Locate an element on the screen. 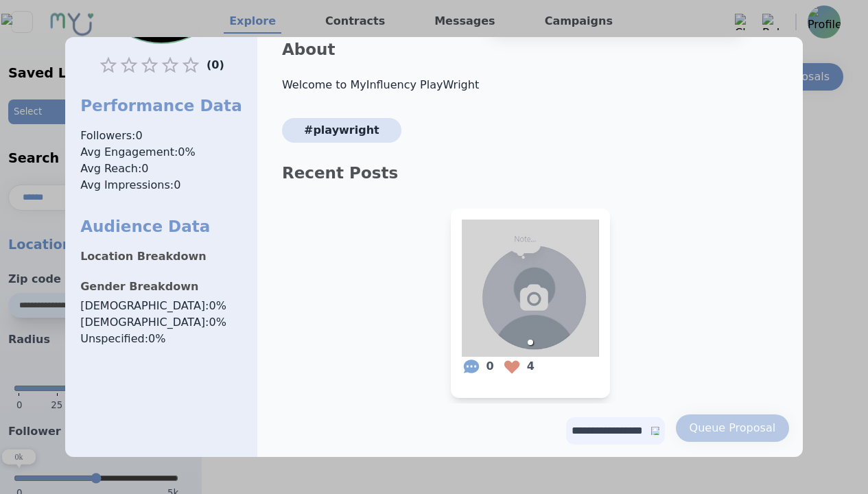  span: Avg Engagement: 0 % is located at coordinates (162, 153).